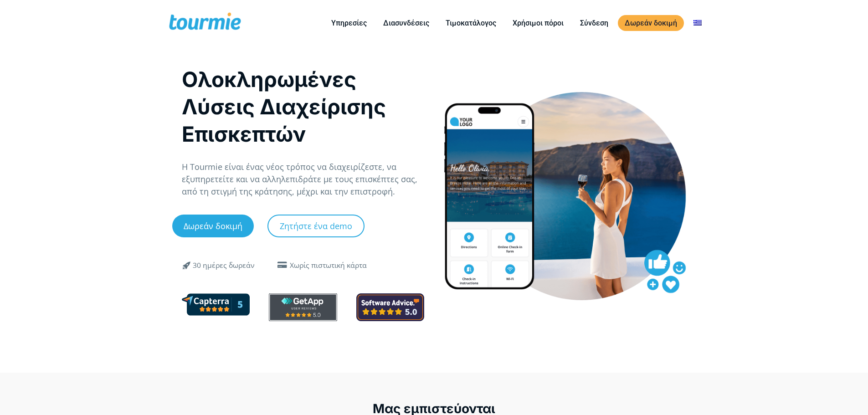 This screenshot has width=868, height=415. I want to click on a: Ζητήστε ένα demo, so click(316, 226).